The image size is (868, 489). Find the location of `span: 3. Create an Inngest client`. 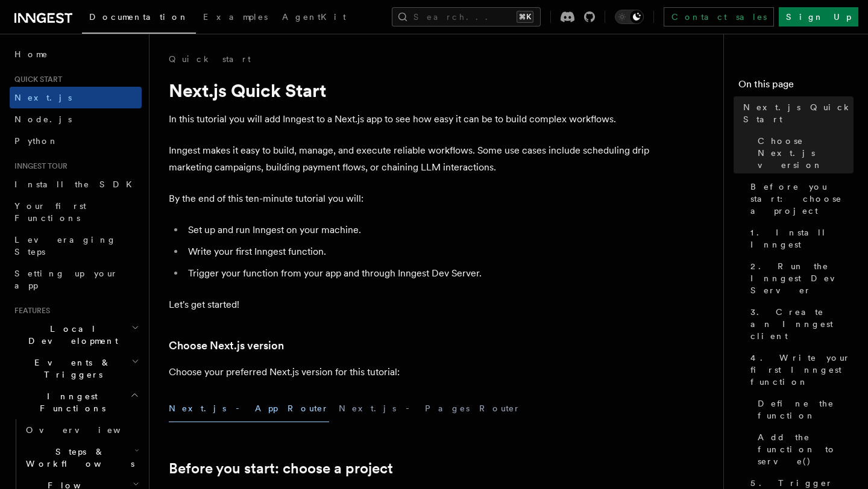

span: 3. Create an Inngest client is located at coordinates (801, 324).